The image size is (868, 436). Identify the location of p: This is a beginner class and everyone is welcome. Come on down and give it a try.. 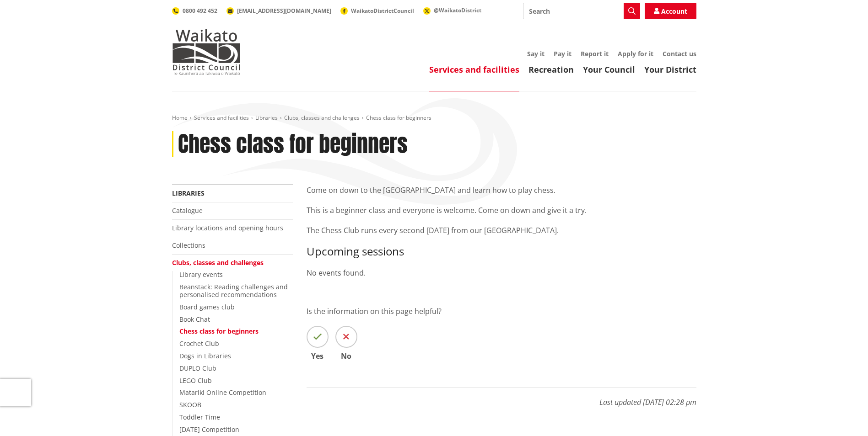
(501, 210).